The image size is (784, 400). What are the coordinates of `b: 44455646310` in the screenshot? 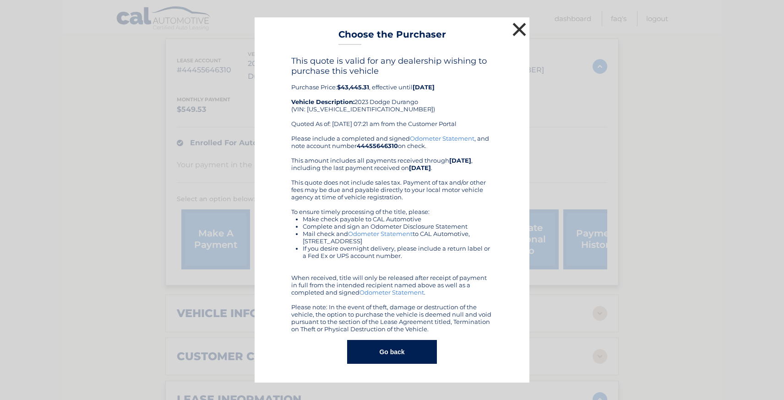 It's located at (377, 146).